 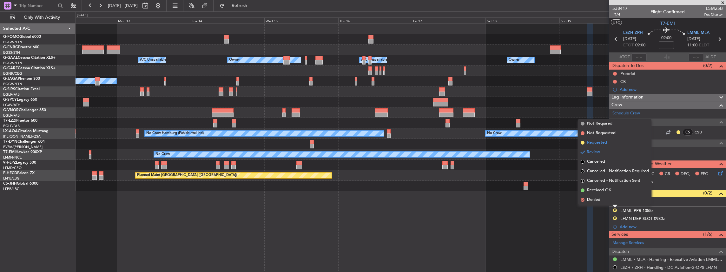 I want to click on a: G-GARECessna Citation XLS+, so click(x=29, y=68).